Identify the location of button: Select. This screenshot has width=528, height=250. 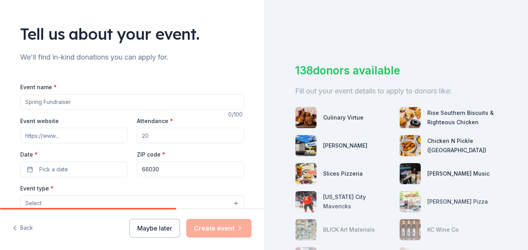
(132, 203).